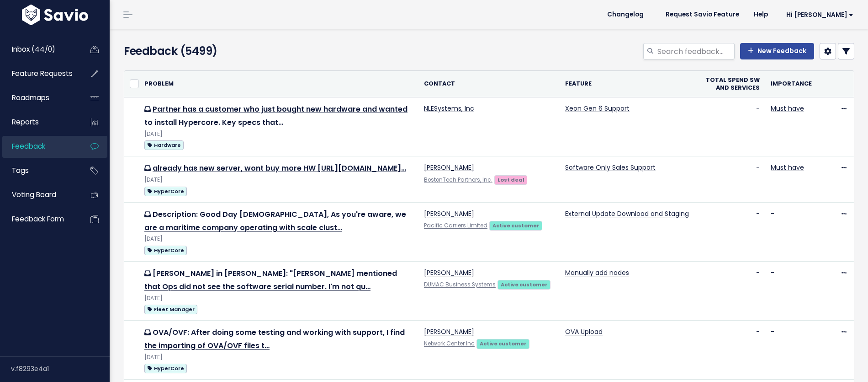 This screenshot has height=382, width=868. What do you see at coordinates (60, 369) in the screenshot?
I see `div: v.f8293e4a1` at bounding box center [60, 369].